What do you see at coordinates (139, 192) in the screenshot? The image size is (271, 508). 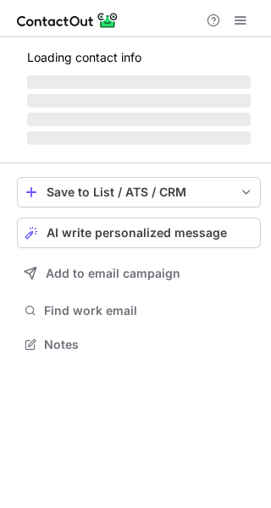 I see `div: Save to List / ATS / CRM` at bounding box center [139, 192].